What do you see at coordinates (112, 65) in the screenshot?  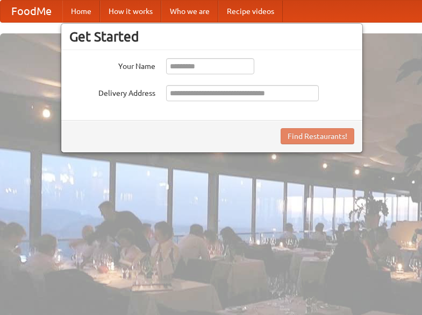 I see `label: Your Name` at bounding box center [112, 65].